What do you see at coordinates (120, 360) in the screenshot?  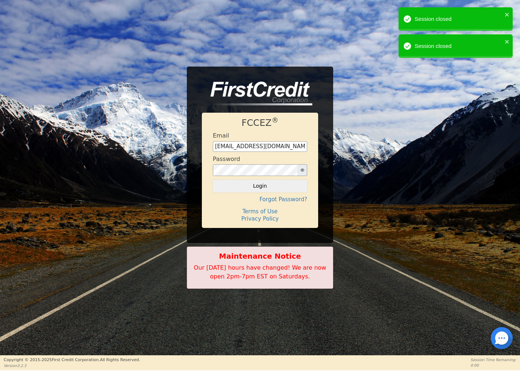 I see `span: All Rights Reserved.` at bounding box center [120, 360].